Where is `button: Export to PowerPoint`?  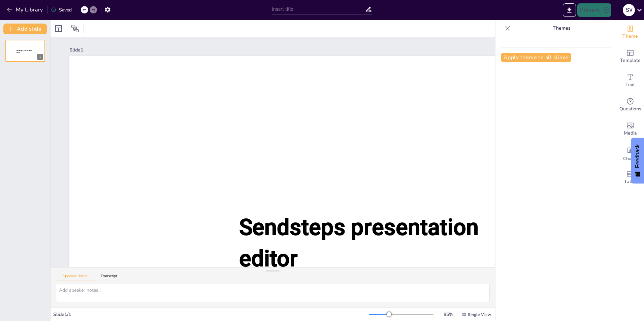
button: Export to PowerPoint is located at coordinates (569, 10).